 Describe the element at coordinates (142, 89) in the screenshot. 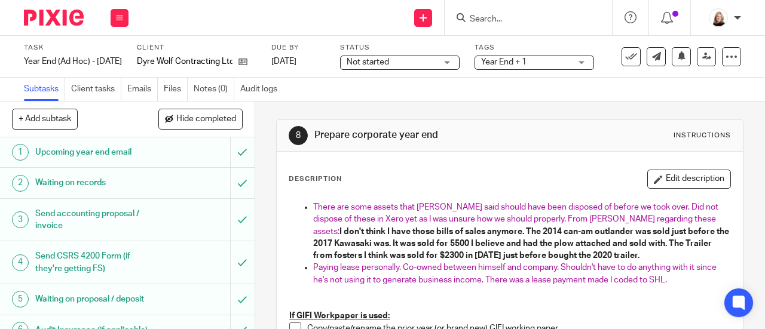

I see `a: Emails` at that location.